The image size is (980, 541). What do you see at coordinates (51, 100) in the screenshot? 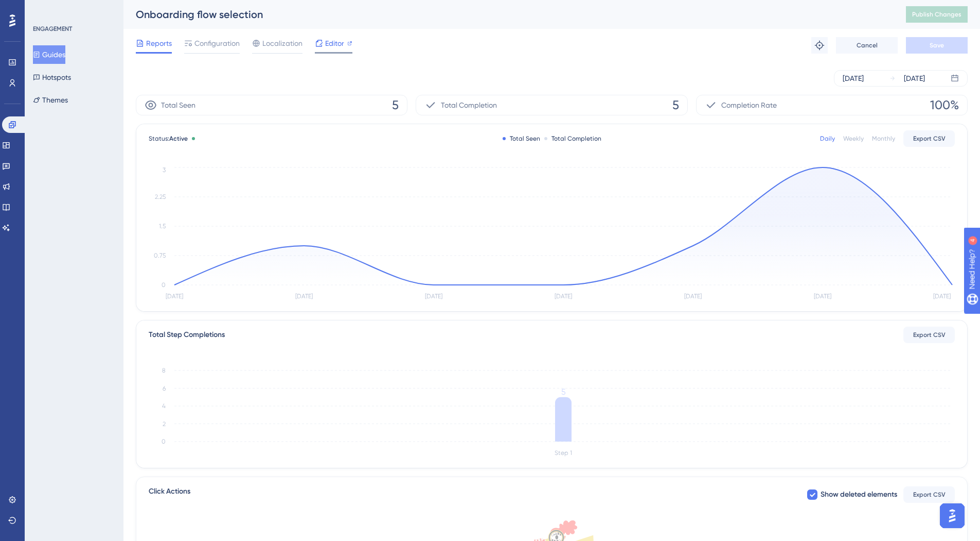
I see `button: Themes` at bounding box center [51, 100].